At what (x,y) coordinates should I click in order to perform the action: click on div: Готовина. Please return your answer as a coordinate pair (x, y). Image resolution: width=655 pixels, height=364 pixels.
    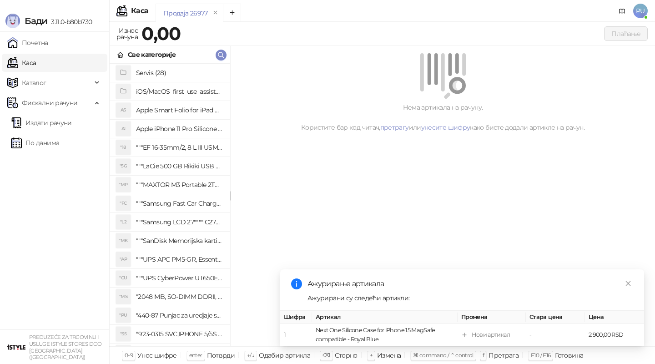
    Looking at the image, I should click on (569, 355).